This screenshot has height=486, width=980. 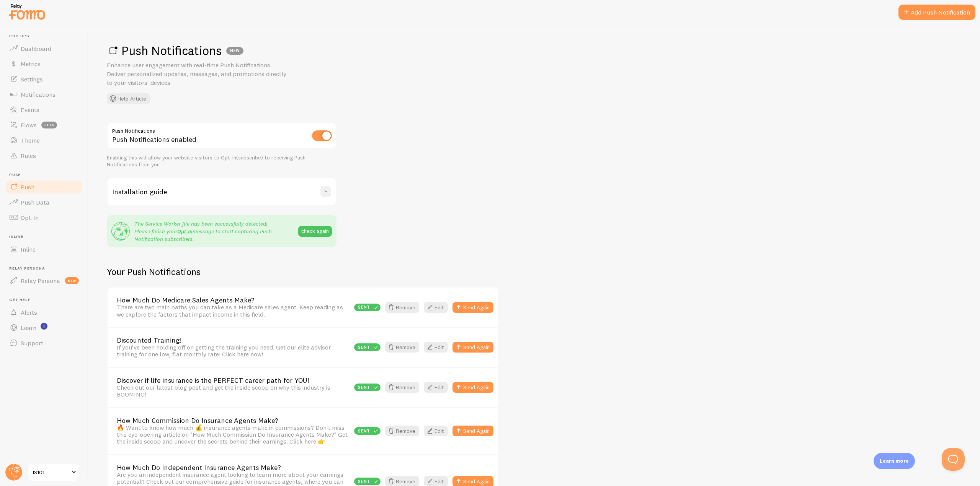 I want to click on p: Learn more, so click(x=894, y=461).